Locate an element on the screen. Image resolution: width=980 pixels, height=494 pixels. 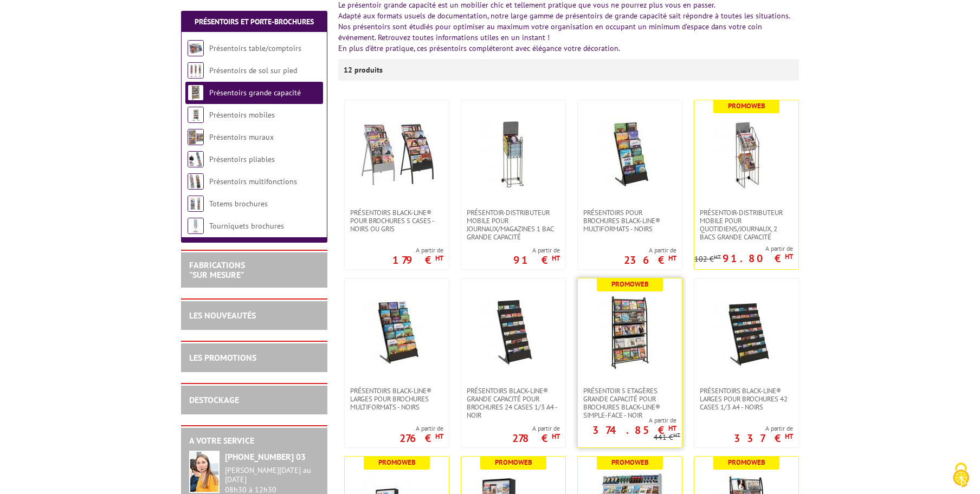
a: Présentoirs mobiles is located at coordinates (242, 115).